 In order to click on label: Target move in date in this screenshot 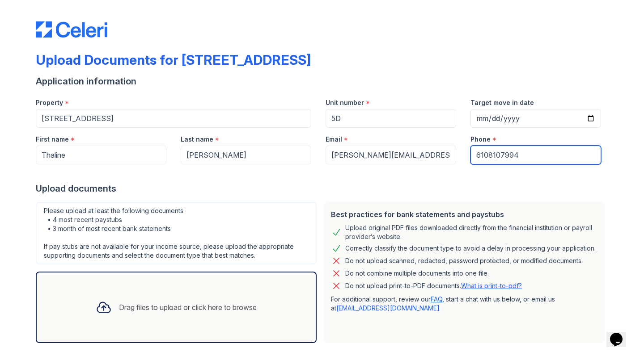, I will do `click(502, 103)`.